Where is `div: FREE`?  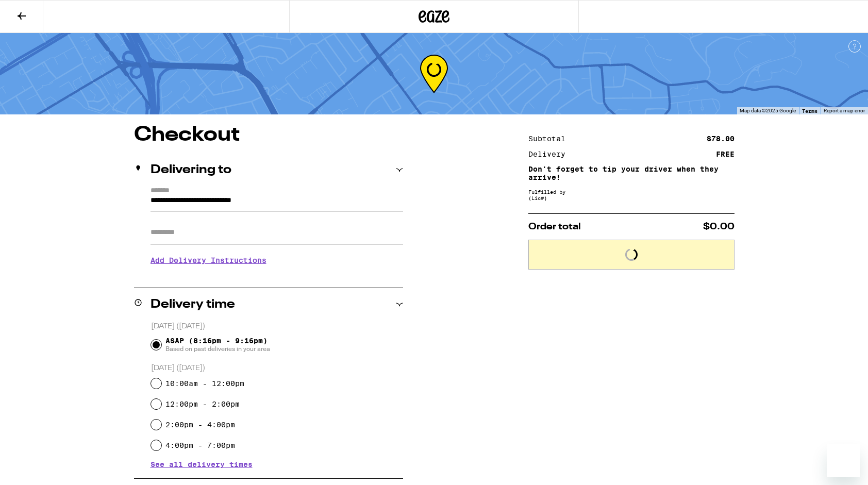
div: FREE is located at coordinates (725, 154).